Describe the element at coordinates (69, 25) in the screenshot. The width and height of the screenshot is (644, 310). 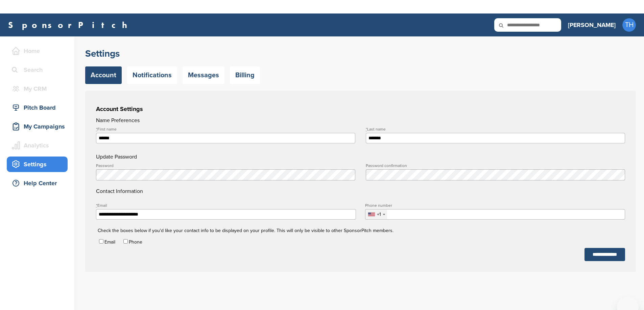
I see `a: SponsorPitch` at that location.